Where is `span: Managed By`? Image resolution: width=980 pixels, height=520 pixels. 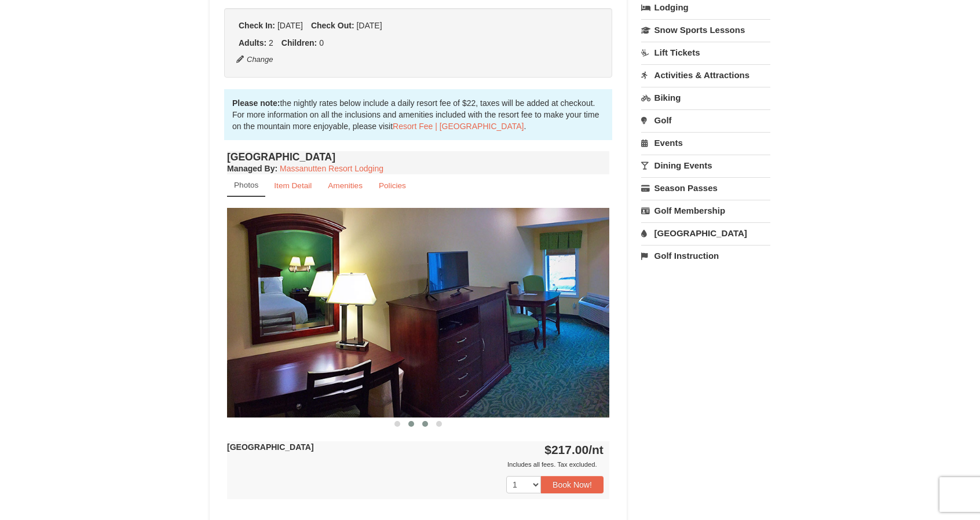
span: Managed By is located at coordinates (251, 169).